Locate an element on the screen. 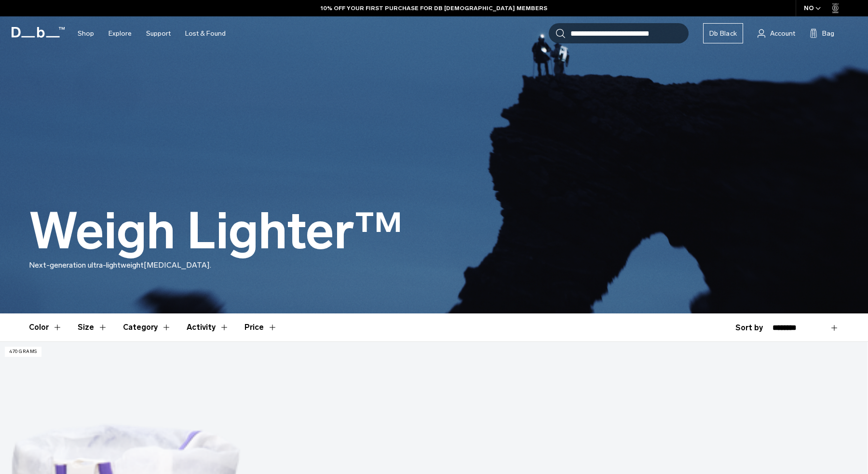 The image size is (868, 474). span: Bag is located at coordinates (828, 33).